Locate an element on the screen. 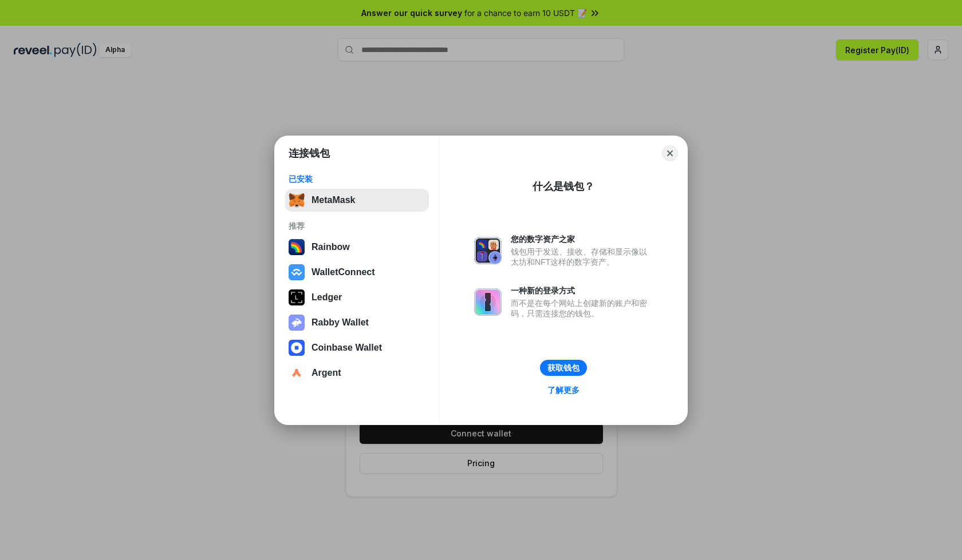 The image size is (962, 560). div: Coinbase Wallet is located at coordinates (346, 348).